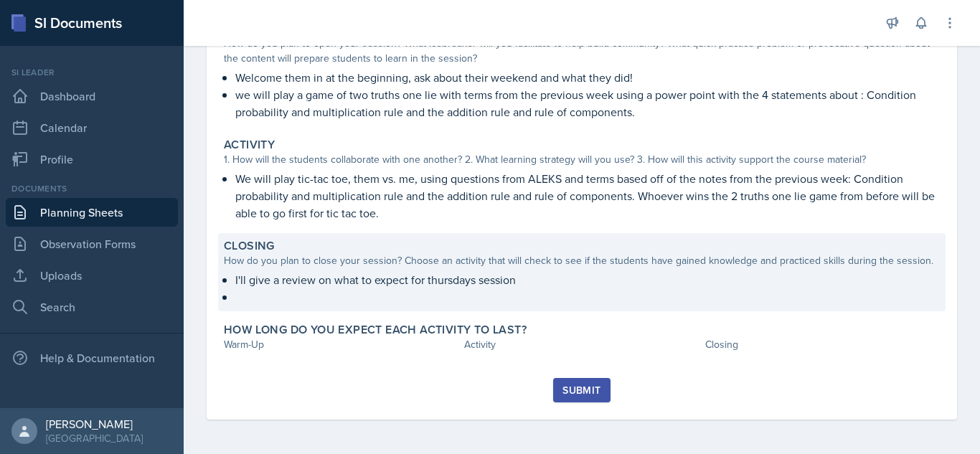 This screenshot has height=454, width=980. What do you see at coordinates (588, 196) in the screenshot?
I see `p: We will play tic-tac toe, them vs. me, using questions from ALEKS and terms based off of the note...` at bounding box center [588, 196].